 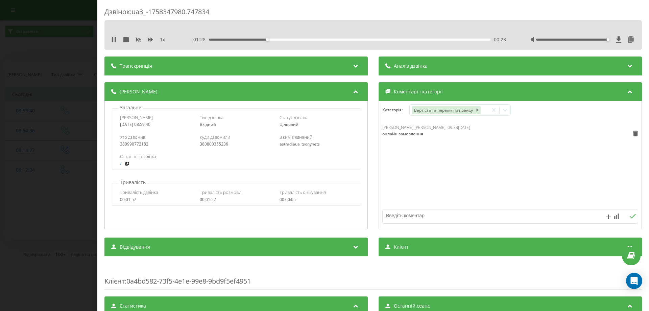 I want to click on span: Тривалість розмови, so click(x=220, y=192).